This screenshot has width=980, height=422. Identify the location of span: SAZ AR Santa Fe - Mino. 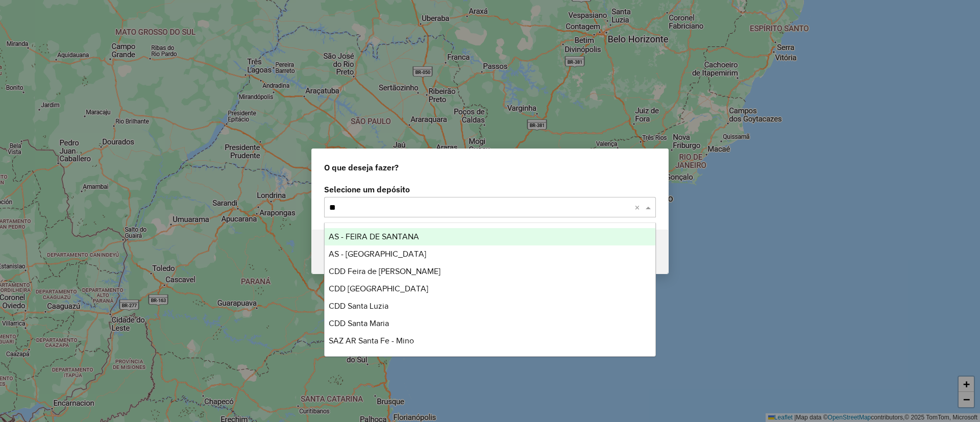
(371, 341).